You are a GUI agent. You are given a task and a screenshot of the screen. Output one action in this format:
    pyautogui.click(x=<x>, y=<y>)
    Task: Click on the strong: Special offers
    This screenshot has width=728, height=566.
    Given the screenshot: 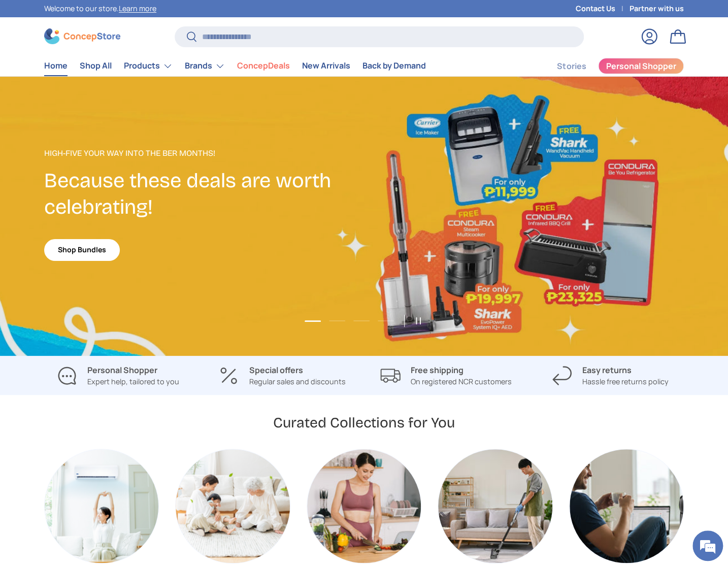 What is the action you would take?
    pyautogui.click(x=276, y=370)
    